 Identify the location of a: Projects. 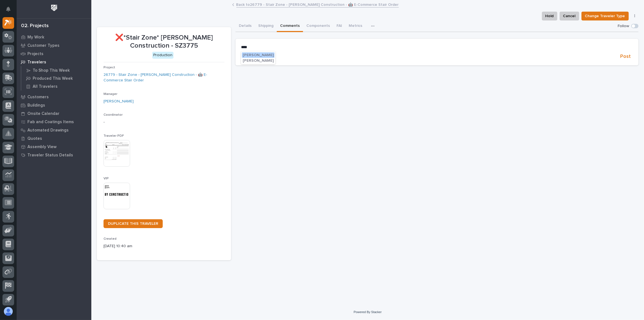
(54, 54).